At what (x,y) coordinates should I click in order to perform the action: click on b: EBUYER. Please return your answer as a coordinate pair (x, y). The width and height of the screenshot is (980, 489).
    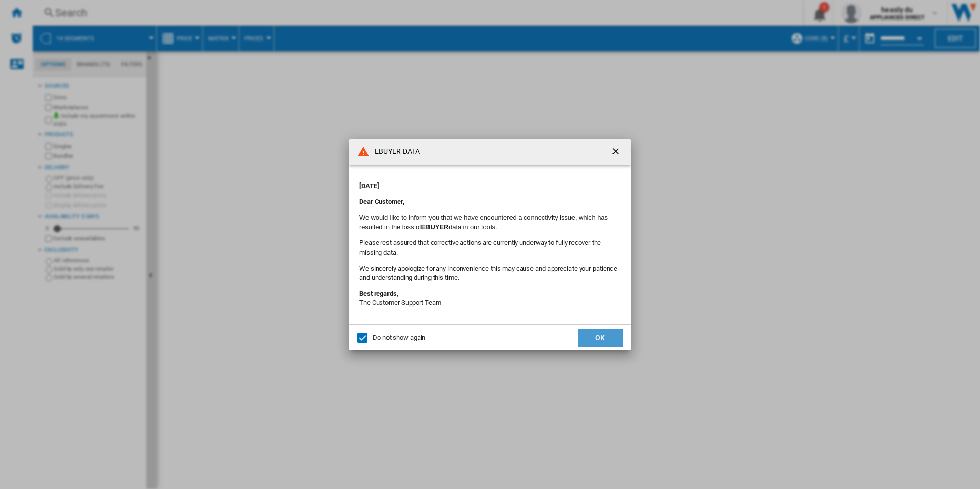
    Looking at the image, I should click on (436, 226).